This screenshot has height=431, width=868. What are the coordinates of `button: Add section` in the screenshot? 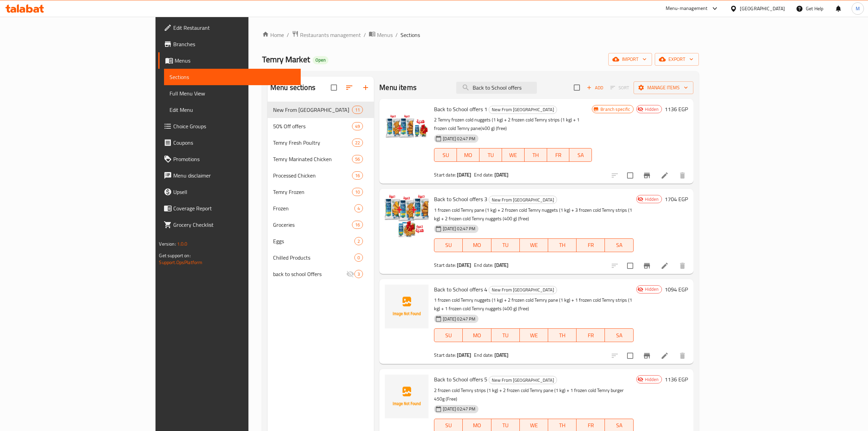 It's located at (366, 88).